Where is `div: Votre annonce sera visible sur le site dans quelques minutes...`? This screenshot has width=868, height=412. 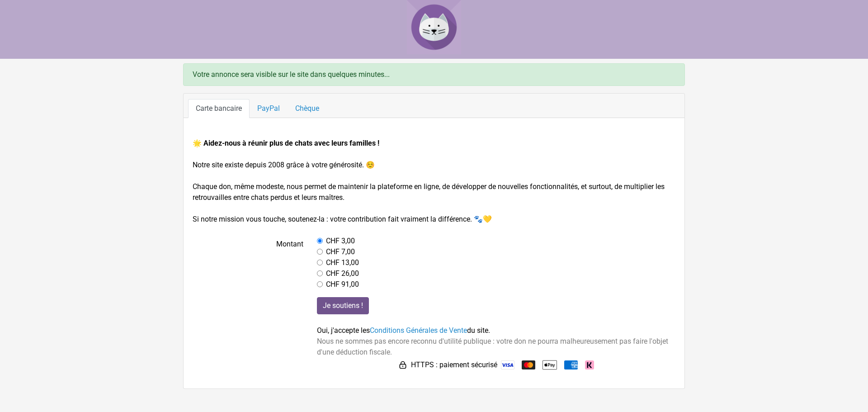
div: Votre annonce sera visible sur le site dans quelques minutes... is located at coordinates (434, 75).